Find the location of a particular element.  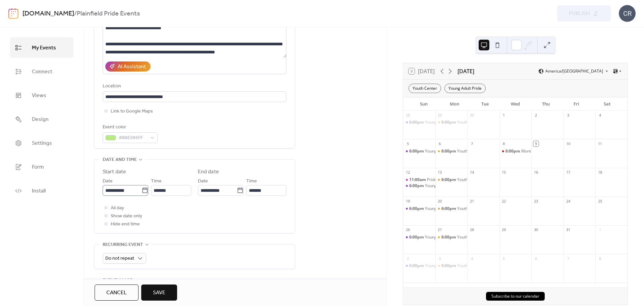

div: 3 is located at coordinates (440, 259).